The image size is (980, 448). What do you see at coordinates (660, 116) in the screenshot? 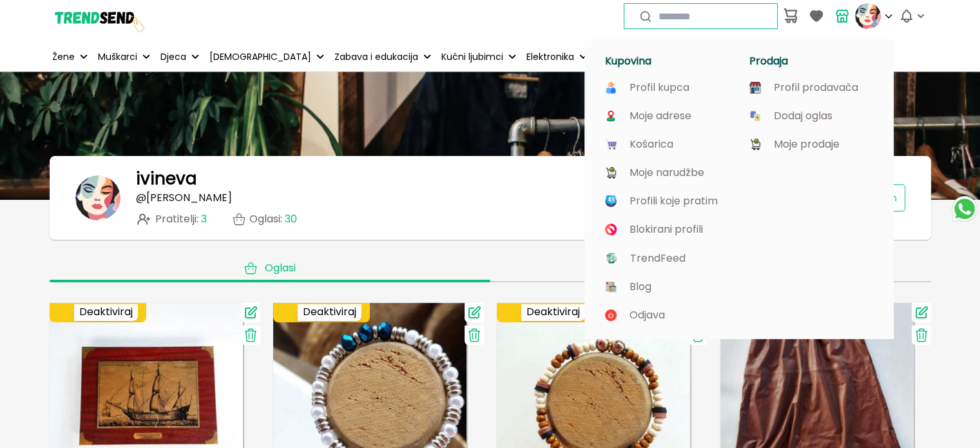
I see `p: Moje adrese` at bounding box center [660, 116].